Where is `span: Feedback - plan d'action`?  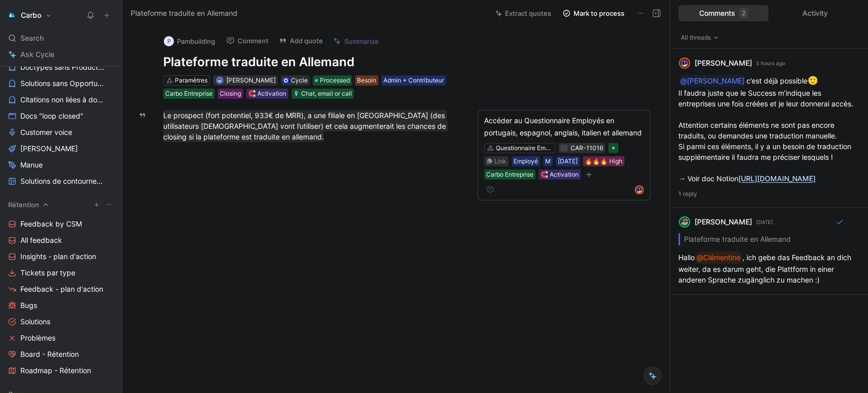 span: Feedback - plan d'action is located at coordinates (62, 289).